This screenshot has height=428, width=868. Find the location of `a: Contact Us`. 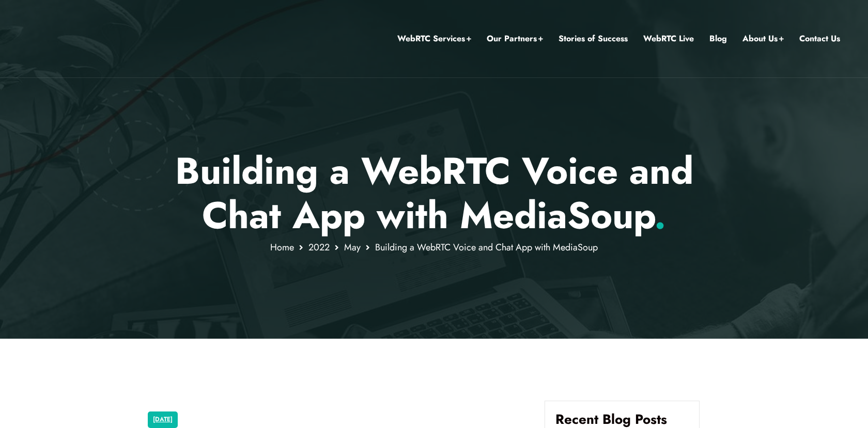

a: Contact Us is located at coordinates (819, 39).